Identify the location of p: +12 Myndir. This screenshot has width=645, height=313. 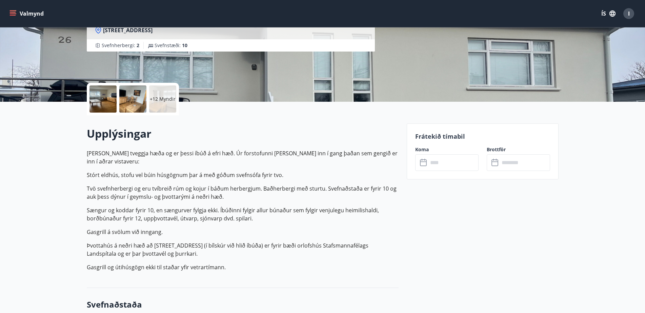
(163, 99).